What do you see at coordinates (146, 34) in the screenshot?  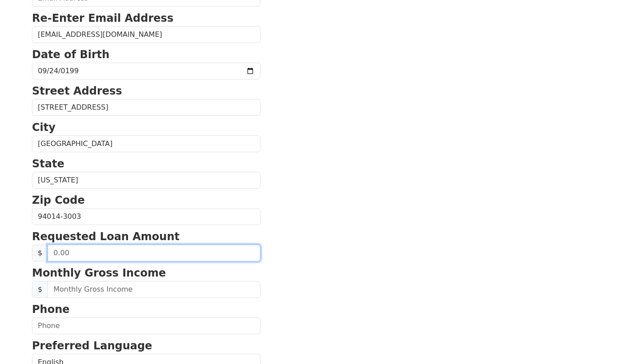 I see `input: Re-Enter Email Address` at bounding box center [146, 34].